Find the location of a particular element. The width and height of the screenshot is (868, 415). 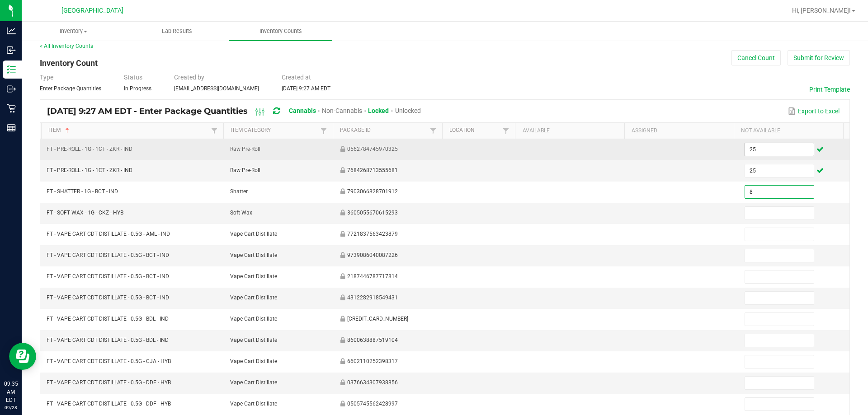

button: Submit for Review is located at coordinates (819, 58).